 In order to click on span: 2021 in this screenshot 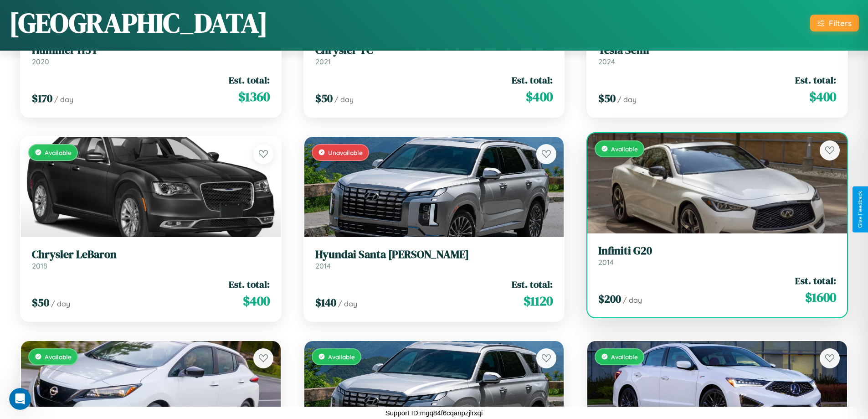, I will do `click(323, 61)`.